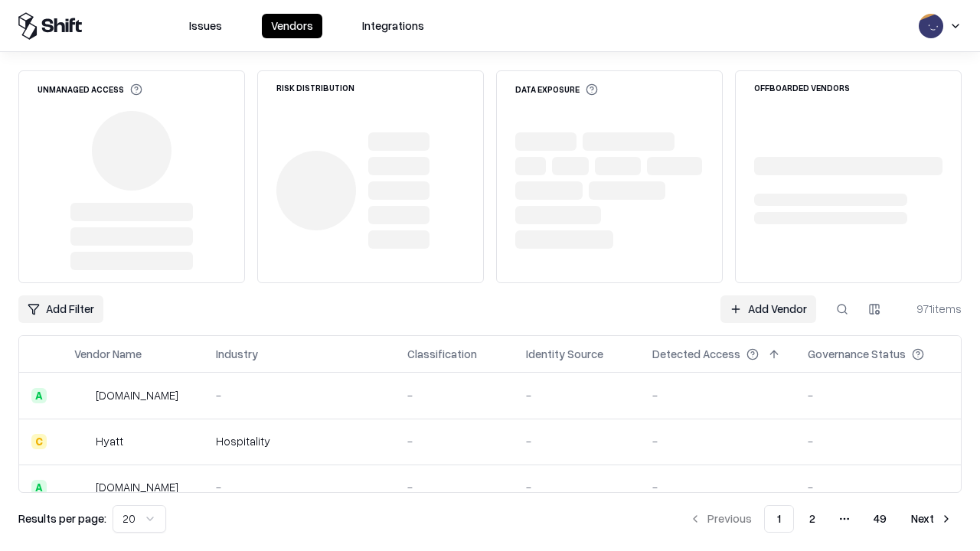 The image size is (980, 551). What do you see at coordinates (821, 519) in the screenshot?
I see `nav: pagination` at bounding box center [821, 519].